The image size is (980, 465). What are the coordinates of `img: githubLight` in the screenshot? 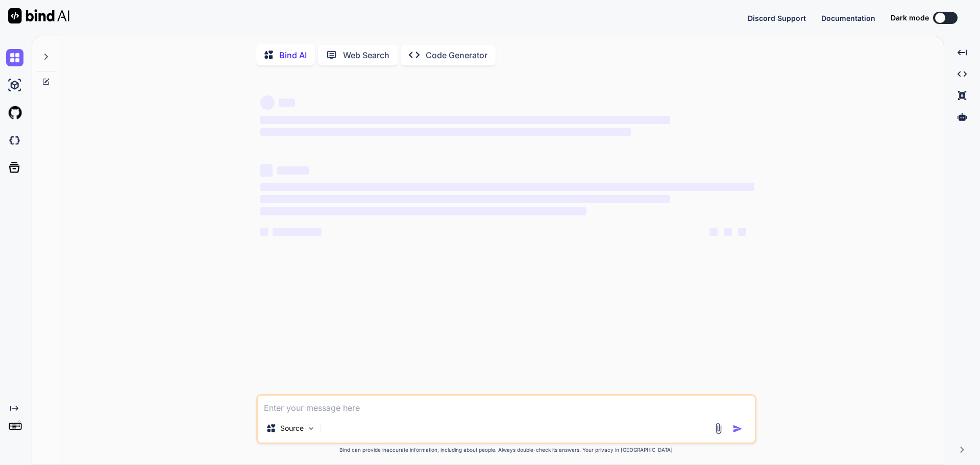 It's located at (15, 113).